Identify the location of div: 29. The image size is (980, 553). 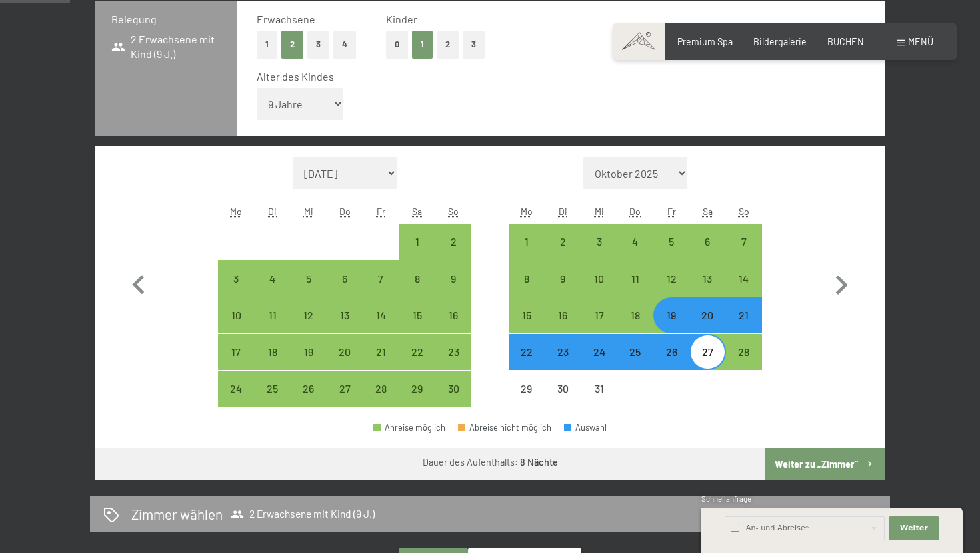
(417, 400).